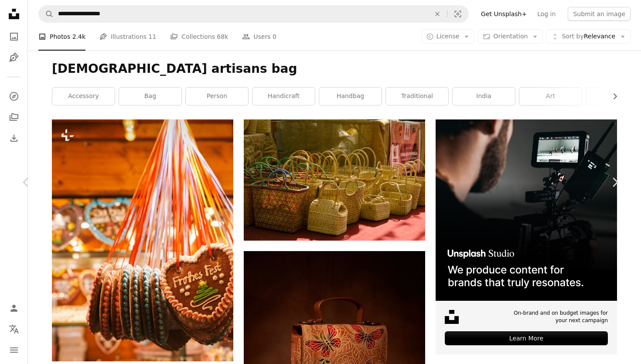 The image size is (641, 364). Describe the element at coordinates (612, 96) in the screenshot. I see `button: scroll list to the right` at that location.